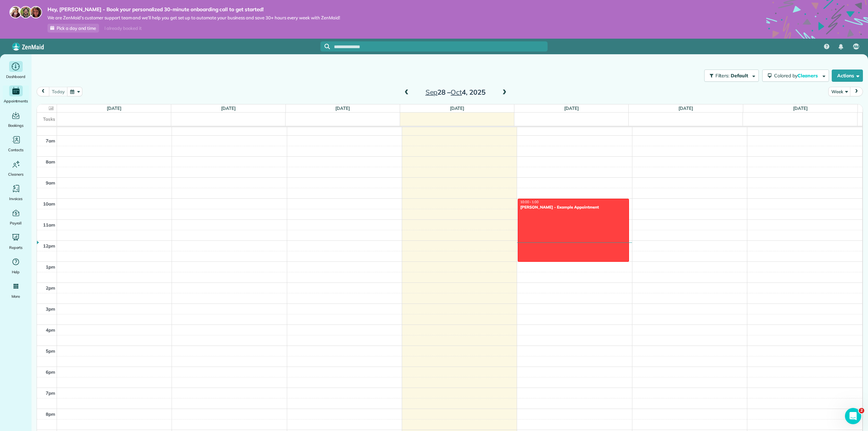  I want to click on span: 7pm, so click(50, 393).